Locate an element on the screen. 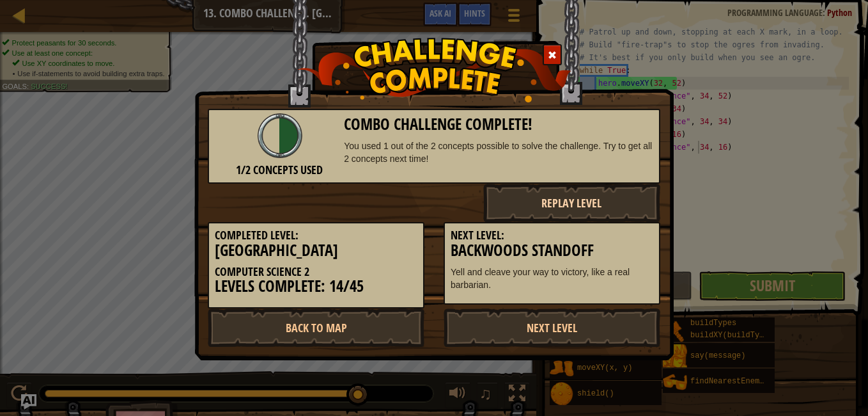  h5: Next Level: is located at coordinates (552, 235).